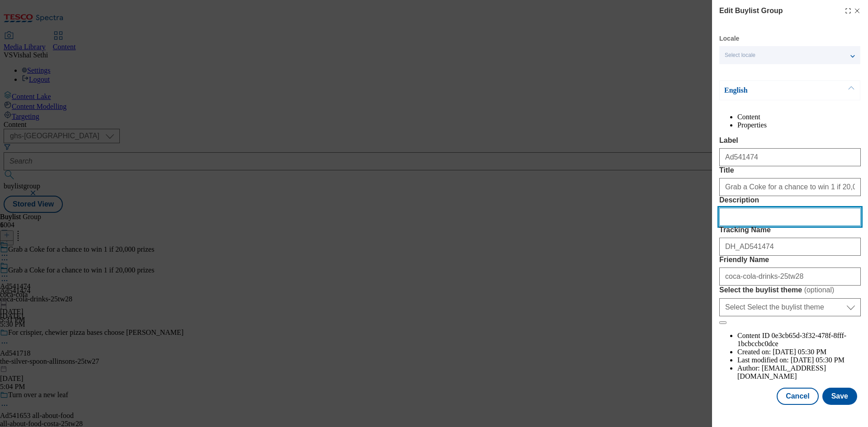 The height and width of the screenshot is (427, 868). What do you see at coordinates (799, 340) in the screenshot?
I see `li: Content ID` at bounding box center [799, 340].